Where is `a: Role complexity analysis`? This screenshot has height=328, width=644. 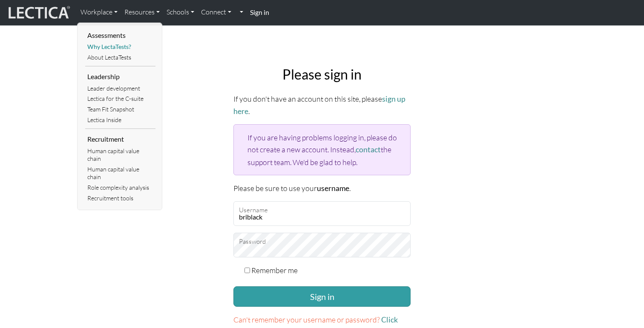
a: Role complexity analysis is located at coordinates (120, 188).